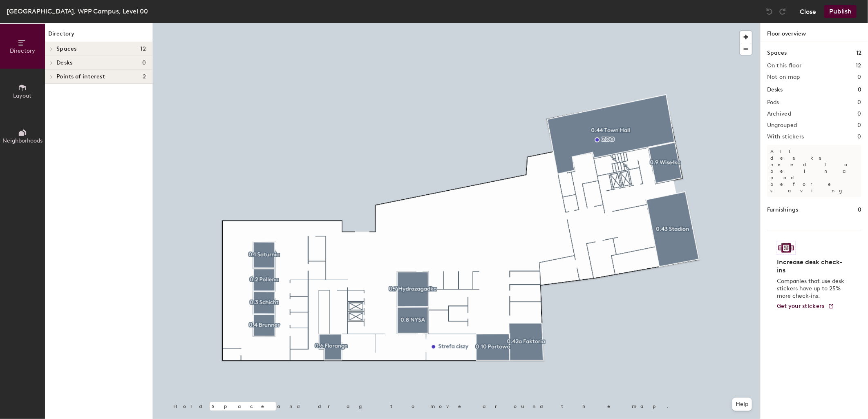 The image size is (868, 419). I want to click on span: Get your stickers, so click(801, 306).